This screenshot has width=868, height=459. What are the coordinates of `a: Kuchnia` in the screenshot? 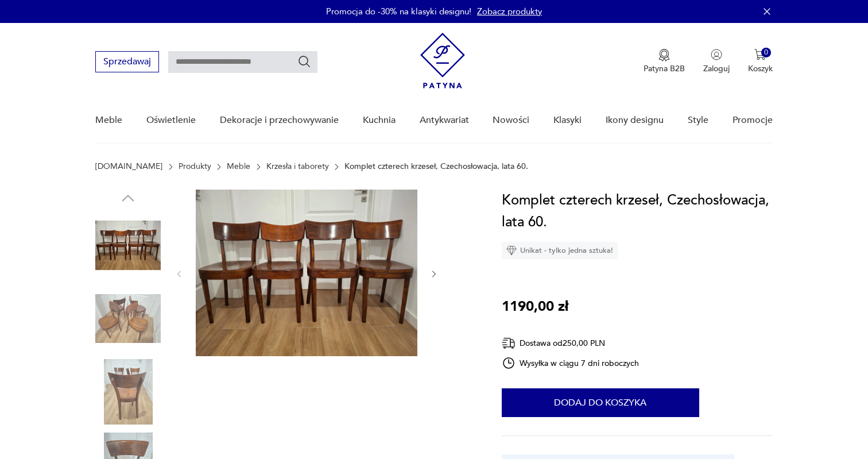 It's located at (379, 120).